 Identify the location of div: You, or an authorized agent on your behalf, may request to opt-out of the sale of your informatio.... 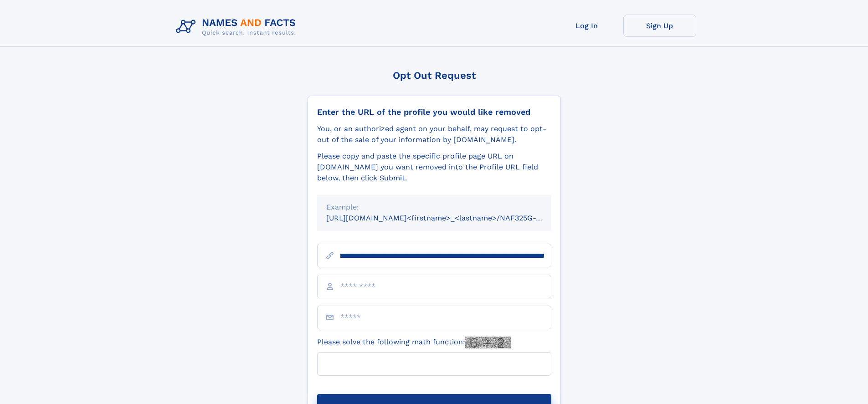
(434, 134).